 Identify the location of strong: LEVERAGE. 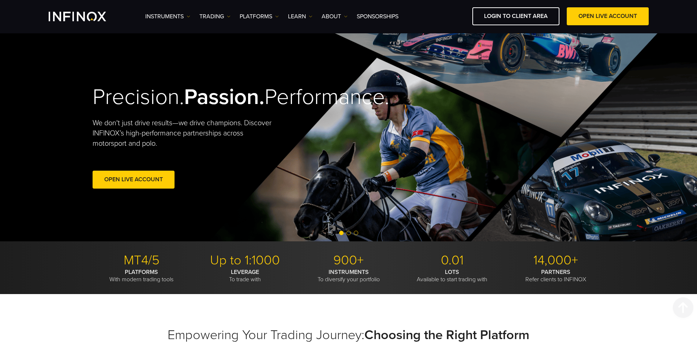
(245, 272).